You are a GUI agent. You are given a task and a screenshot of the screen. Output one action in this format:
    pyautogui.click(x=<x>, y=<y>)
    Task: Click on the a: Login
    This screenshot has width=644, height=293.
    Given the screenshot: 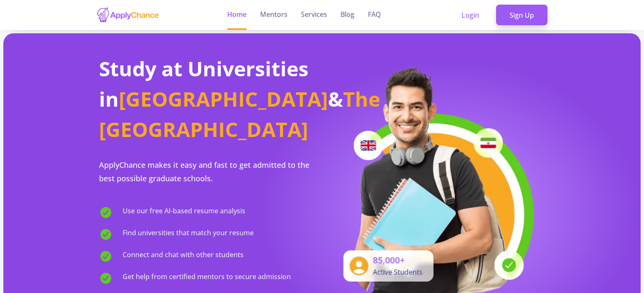 What is the action you would take?
    pyautogui.click(x=470, y=15)
    